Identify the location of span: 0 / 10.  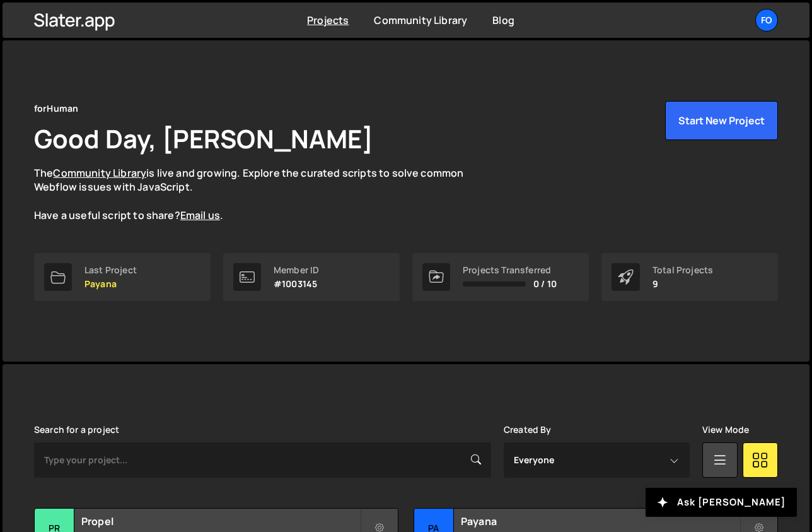
(545, 284).